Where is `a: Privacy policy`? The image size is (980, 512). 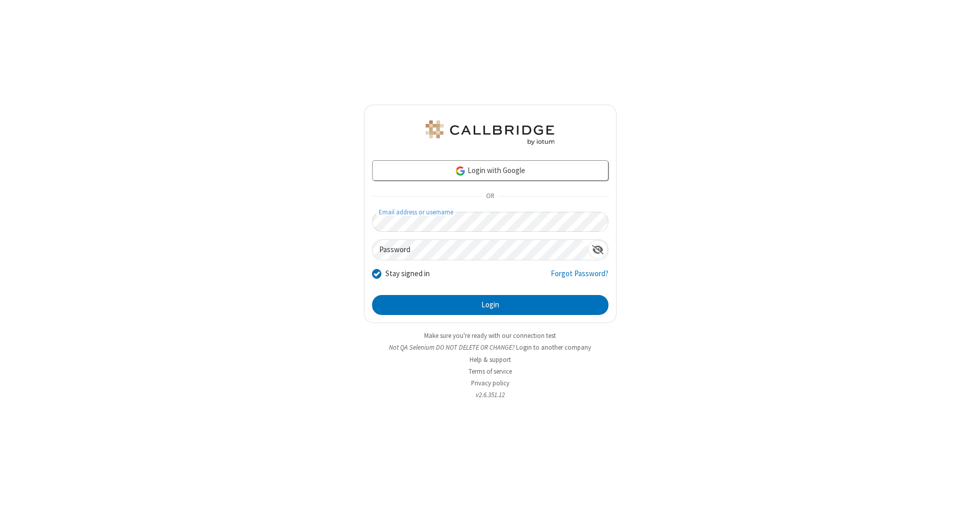 a: Privacy policy is located at coordinates (490, 383).